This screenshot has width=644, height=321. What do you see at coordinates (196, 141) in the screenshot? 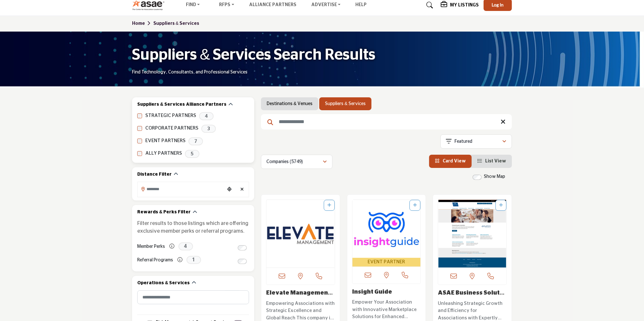
I see `span: 7` at bounding box center [196, 141].